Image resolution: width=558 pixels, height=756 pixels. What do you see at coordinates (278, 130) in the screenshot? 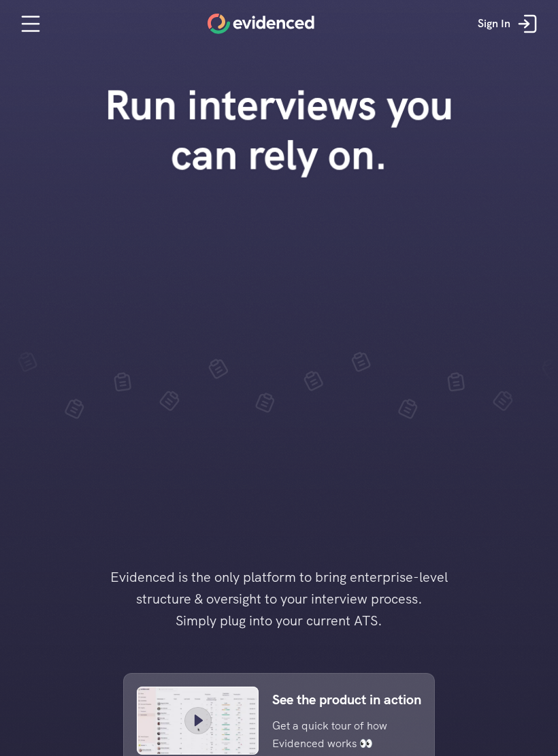
I see `h1: Run interviews you can rely on.` at bounding box center [278, 130].